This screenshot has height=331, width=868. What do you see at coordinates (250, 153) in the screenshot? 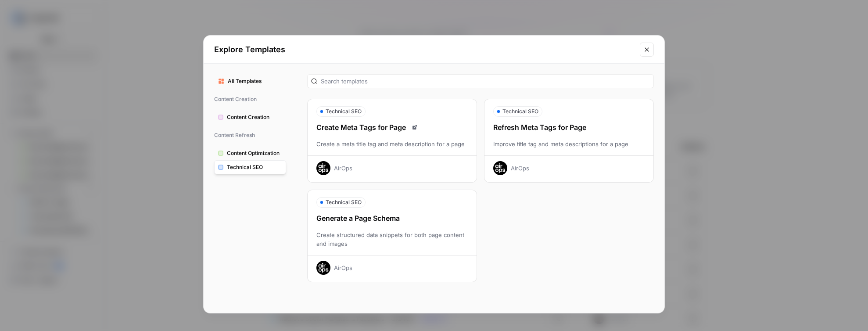
I see `button: Content Optimization` at bounding box center [250, 153].